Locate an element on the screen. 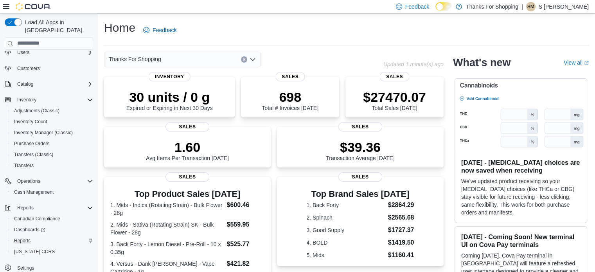 This screenshot has height=272, width=595. button: Transfers (Classic) is located at coordinates (52, 155).